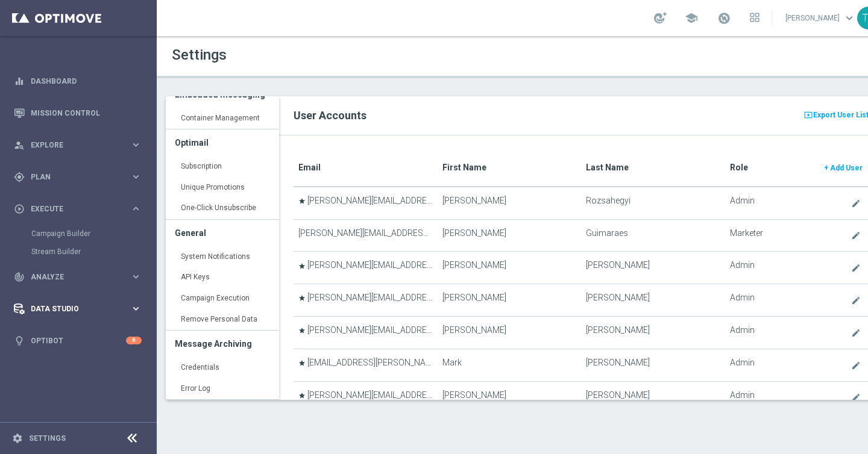 The image size is (868, 454). I want to click on translate: Email, so click(309, 168).